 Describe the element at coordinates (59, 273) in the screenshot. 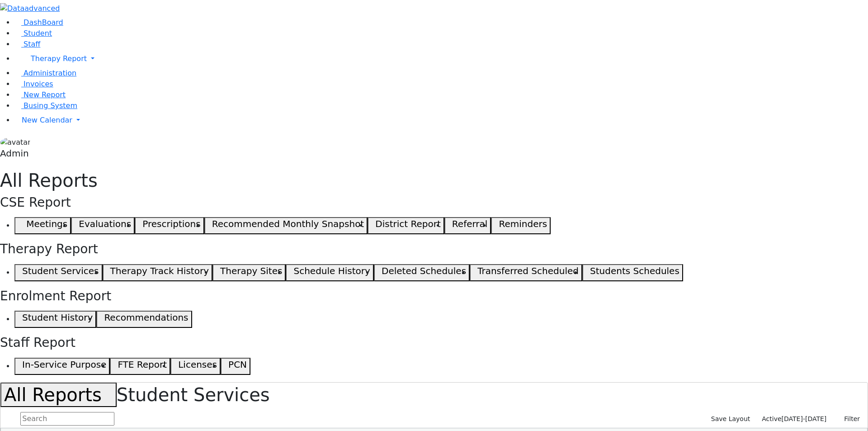

I see `button: Student Services` at that location.